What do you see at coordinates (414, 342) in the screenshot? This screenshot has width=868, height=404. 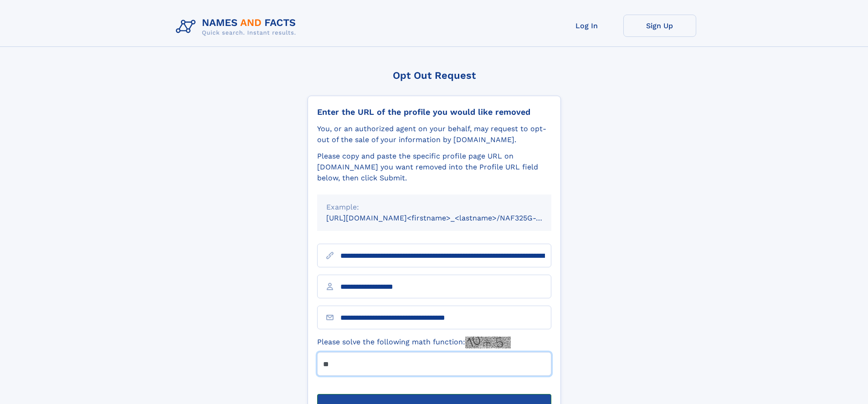 I see `label: Please solve the following math function:` at bounding box center [414, 342].